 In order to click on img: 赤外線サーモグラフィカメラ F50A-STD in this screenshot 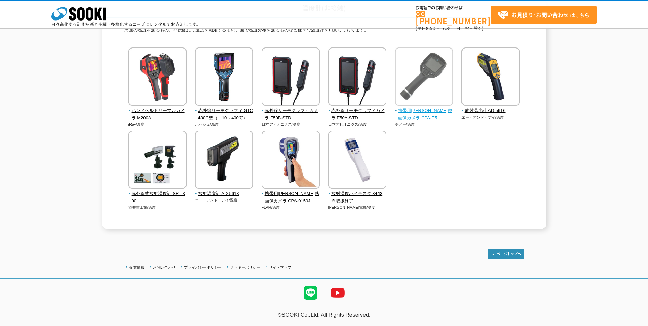, I will do `click(357, 77)`.